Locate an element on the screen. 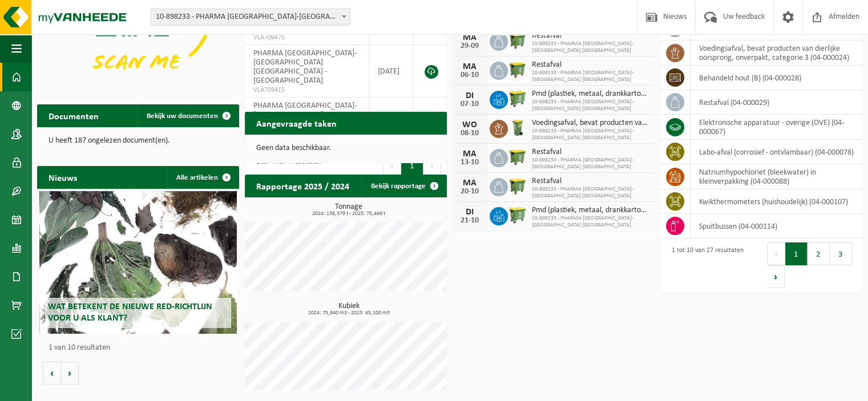  button: Volgende is located at coordinates (70, 373).